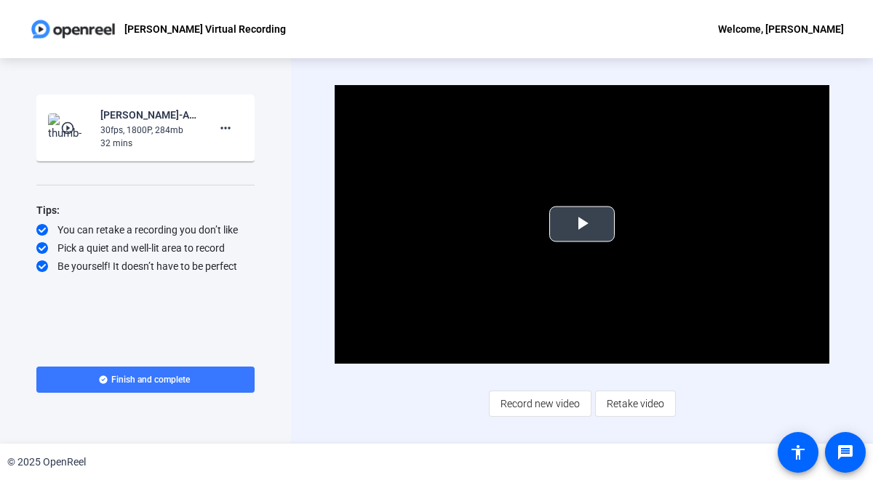 The height and width of the screenshot is (480, 873). I want to click on div: Pick a quiet and well-lit area to record, so click(145, 248).